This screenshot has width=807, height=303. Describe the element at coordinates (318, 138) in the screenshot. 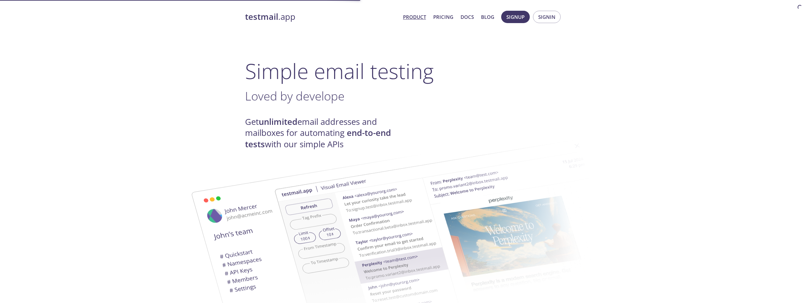

I see `strong: end-to-end tests` at that location.